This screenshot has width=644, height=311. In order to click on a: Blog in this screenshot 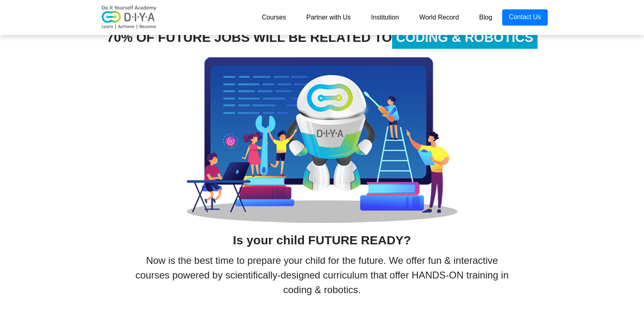, I will do `click(486, 18)`.